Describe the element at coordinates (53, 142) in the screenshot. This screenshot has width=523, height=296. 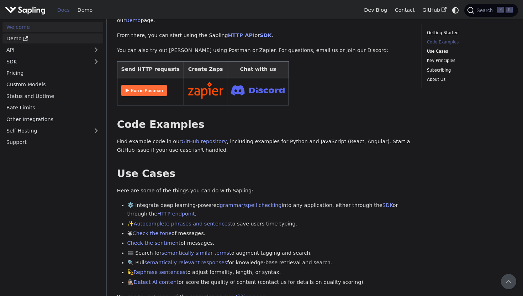
I see `a: Support` at that location.